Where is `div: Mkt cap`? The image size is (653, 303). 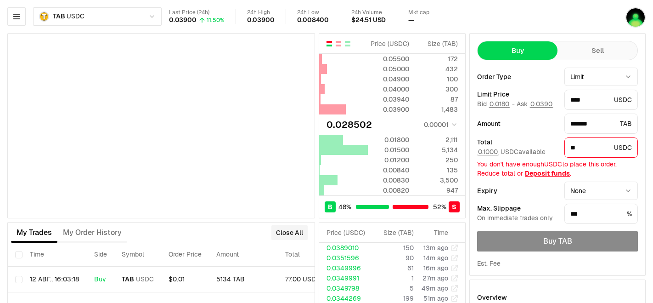
div: Mkt cap is located at coordinates (419, 12).